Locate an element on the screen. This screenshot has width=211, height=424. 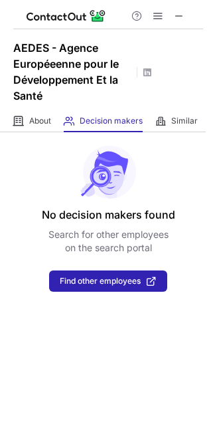
button: Find other employees is located at coordinates (108, 281).